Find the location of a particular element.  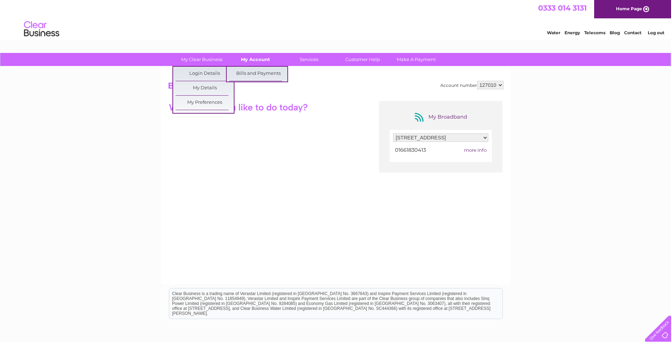

span: 0333 014 3131 is located at coordinates (562, 8).